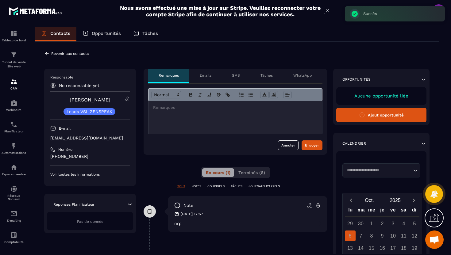  Describe the element at coordinates (350, 248) in the screenshot. I see `div: 13` at that location.